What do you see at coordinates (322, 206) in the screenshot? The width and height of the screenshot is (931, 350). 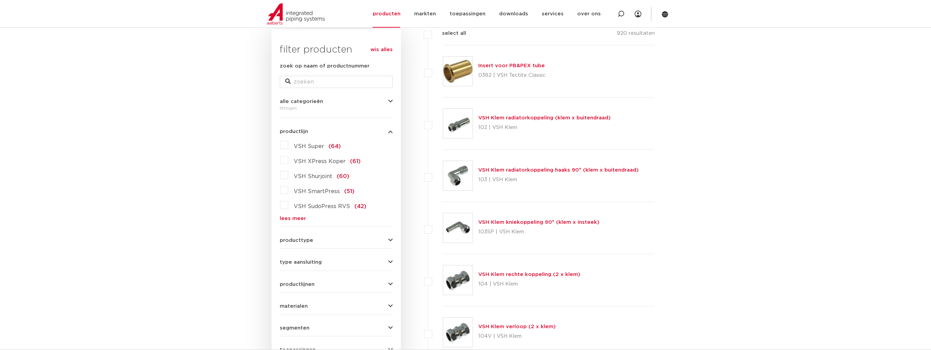 I see `span: VSH SudoPress RVS` at bounding box center [322, 206].